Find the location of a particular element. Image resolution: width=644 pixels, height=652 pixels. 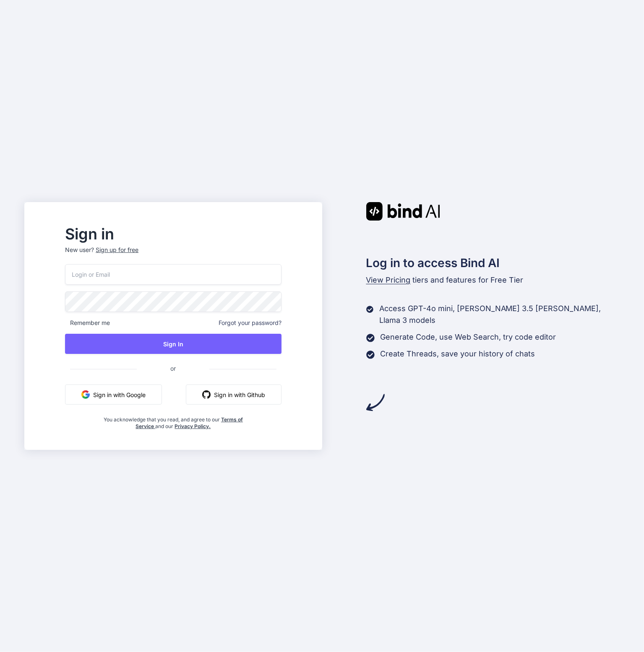

h2: Sign in is located at coordinates (173, 234).